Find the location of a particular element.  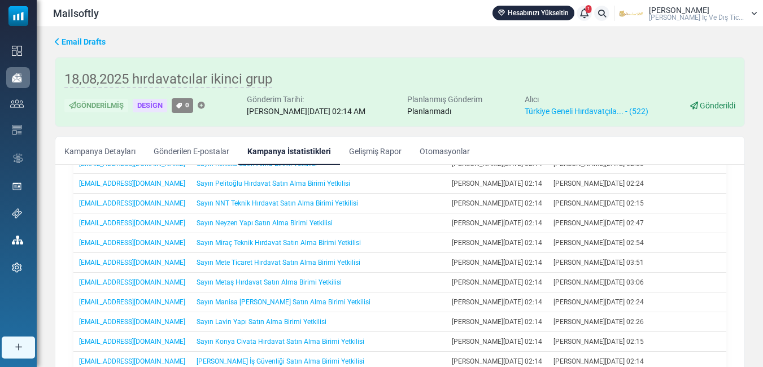

div: Gönderilmiş is located at coordinates (96, 106).